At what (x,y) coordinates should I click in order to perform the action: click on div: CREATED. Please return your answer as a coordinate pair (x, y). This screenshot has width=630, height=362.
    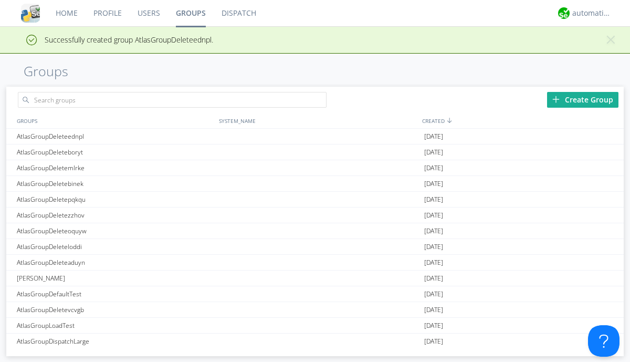
    Looking at the image, I should click on (522, 120).